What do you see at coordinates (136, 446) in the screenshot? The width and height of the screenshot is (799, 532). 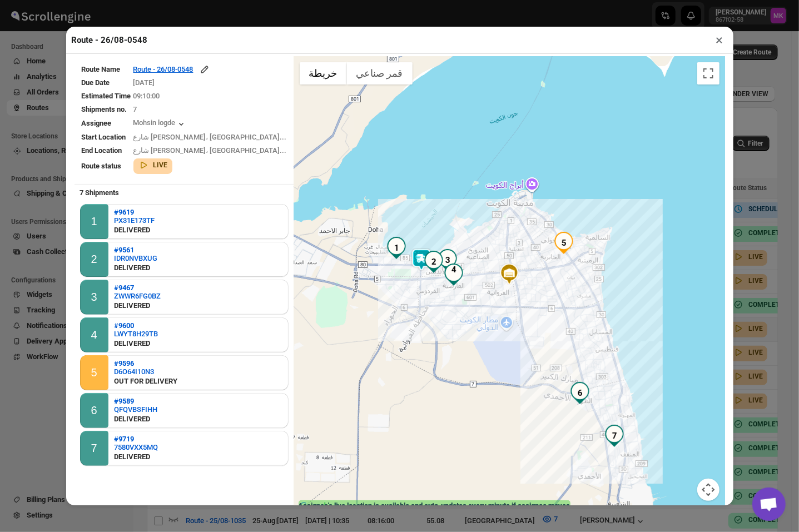 I see `button: 7580VXX5MQ` at bounding box center [136, 446].